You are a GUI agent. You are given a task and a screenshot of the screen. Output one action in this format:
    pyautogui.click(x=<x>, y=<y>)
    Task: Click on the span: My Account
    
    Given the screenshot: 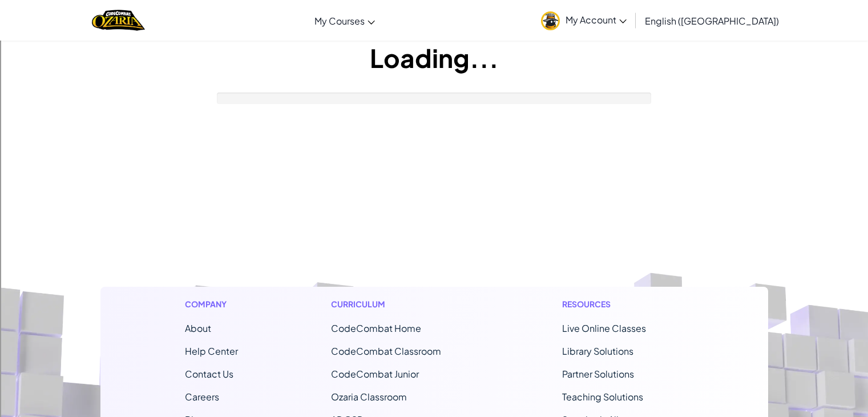 What is the action you would take?
    pyautogui.click(x=596, y=19)
    